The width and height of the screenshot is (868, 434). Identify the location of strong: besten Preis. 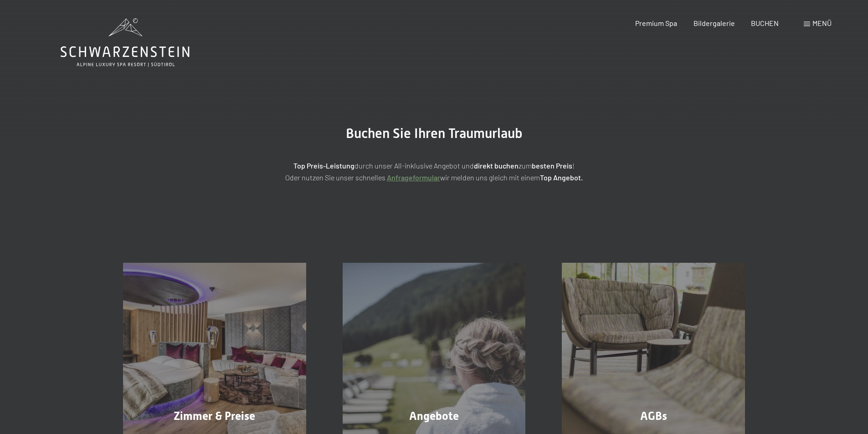
(551, 165).